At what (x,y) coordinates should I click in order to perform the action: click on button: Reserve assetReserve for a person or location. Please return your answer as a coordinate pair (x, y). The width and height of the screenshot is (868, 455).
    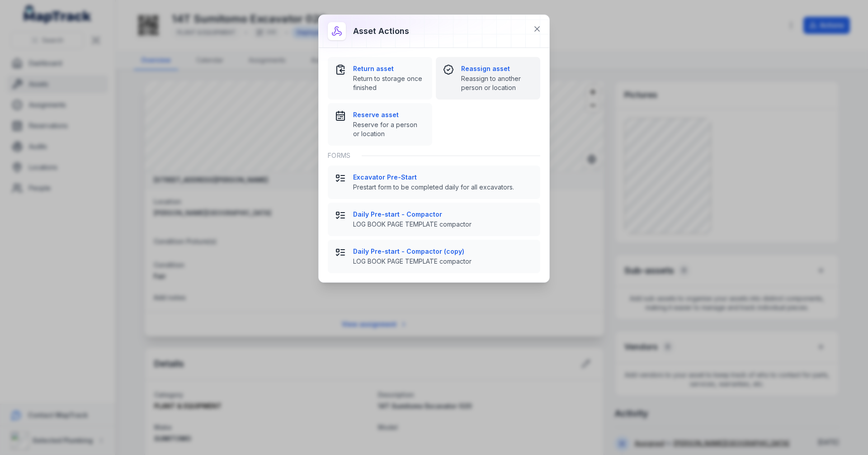
    Looking at the image, I should click on (380, 124).